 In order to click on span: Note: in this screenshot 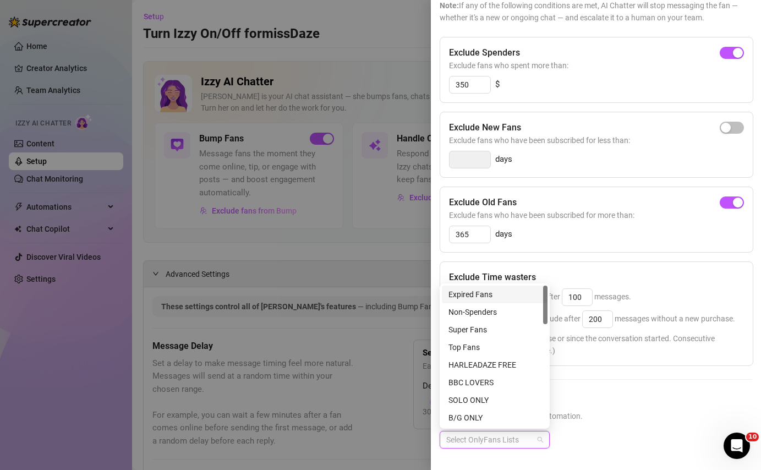, I will do `click(449, 6)`.